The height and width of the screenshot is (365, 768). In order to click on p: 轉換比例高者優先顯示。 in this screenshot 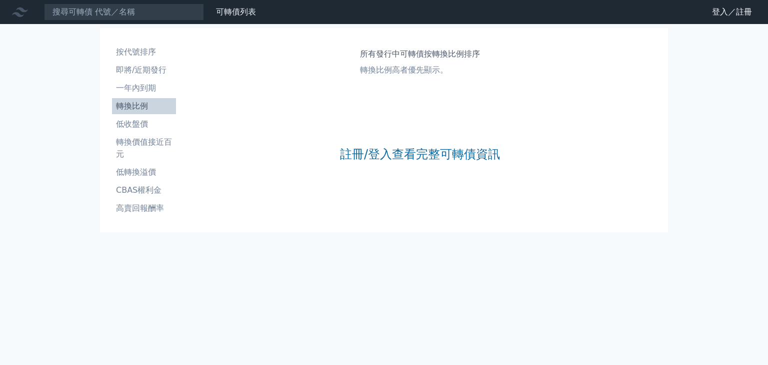, I will do `click(420, 70)`.